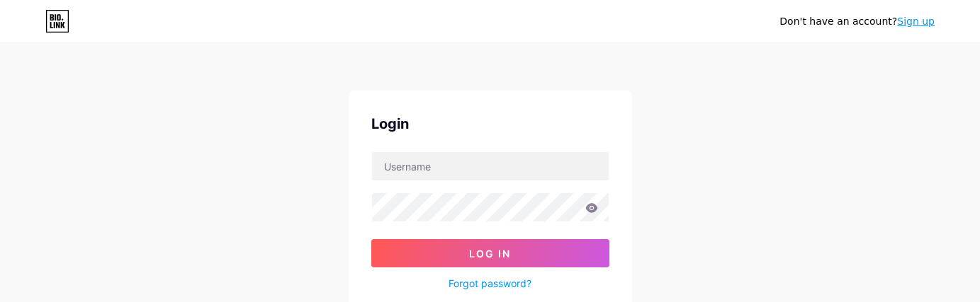 The height and width of the screenshot is (302, 980). What do you see at coordinates (491, 124) in the screenshot?
I see `div: Login` at bounding box center [491, 124].